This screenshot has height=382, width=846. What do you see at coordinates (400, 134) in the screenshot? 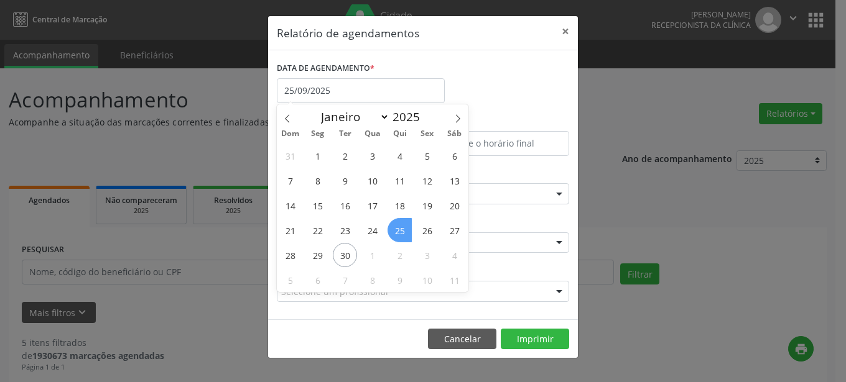
I see `span: Qui` at bounding box center [400, 134].